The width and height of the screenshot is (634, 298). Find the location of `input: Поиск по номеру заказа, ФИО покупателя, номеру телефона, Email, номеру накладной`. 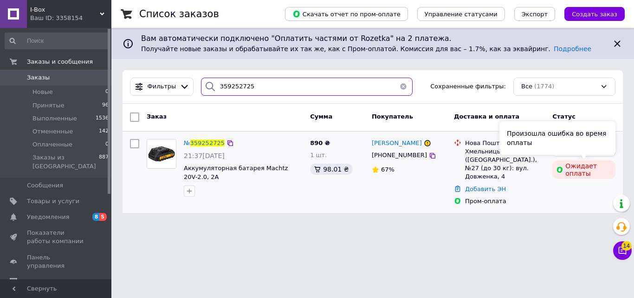

input: Поиск по номеру заказа, ФИО покупателя, номеру телефона, Email, номеру накладной is located at coordinates (307, 86).